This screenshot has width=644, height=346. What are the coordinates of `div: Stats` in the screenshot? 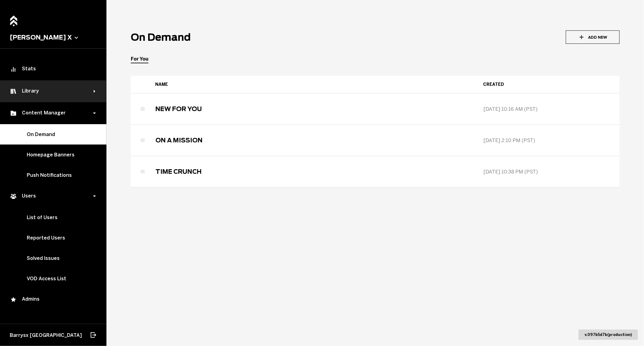 It's located at (53, 69).